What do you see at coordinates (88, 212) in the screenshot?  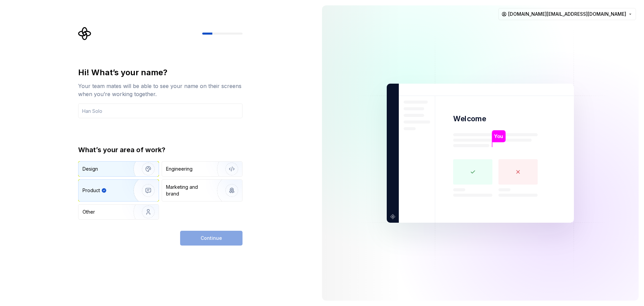 I see `div: Other` at bounding box center [88, 212].